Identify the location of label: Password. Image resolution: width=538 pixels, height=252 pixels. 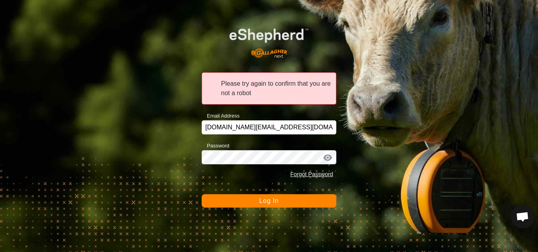
(215, 146).